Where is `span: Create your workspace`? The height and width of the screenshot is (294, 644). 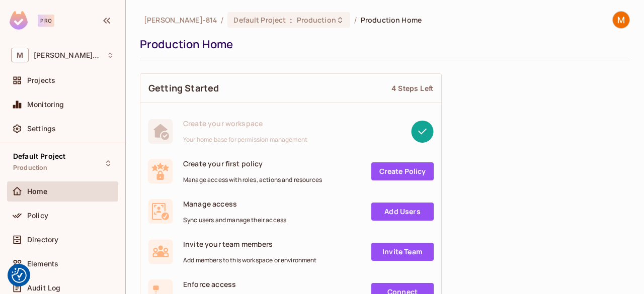
span: Create your workspace is located at coordinates (245, 123).